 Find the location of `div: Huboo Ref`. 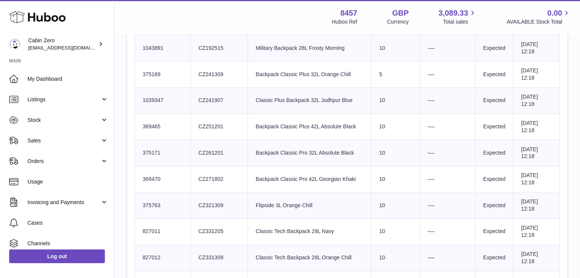

div: Huboo Ref is located at coordinates (344, 22).